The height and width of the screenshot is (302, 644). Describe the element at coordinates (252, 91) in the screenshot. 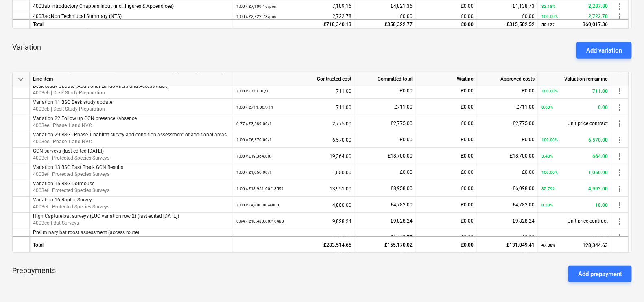

I see `small: 1.00 × £711.00 / 1` at that location.